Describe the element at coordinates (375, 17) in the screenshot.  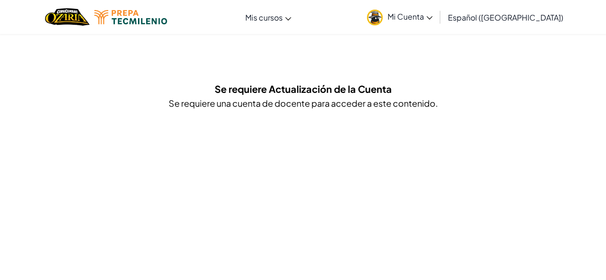
I see `img: avatar` at that location.